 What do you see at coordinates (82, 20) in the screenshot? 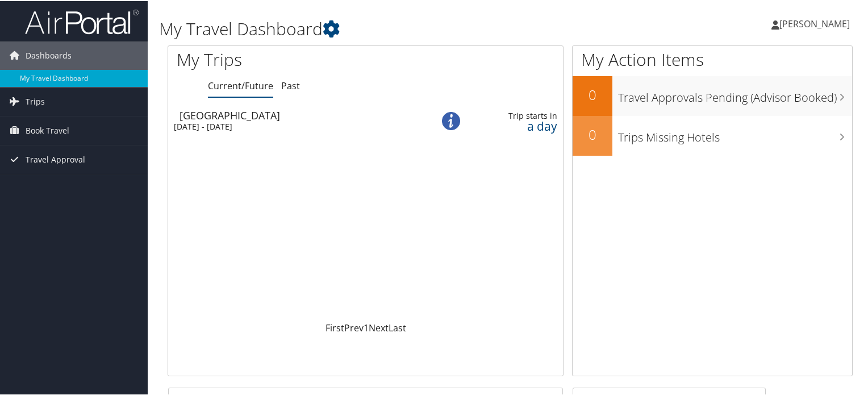
I see `img: airportal-logo.png` at bounding box center [82, 20].